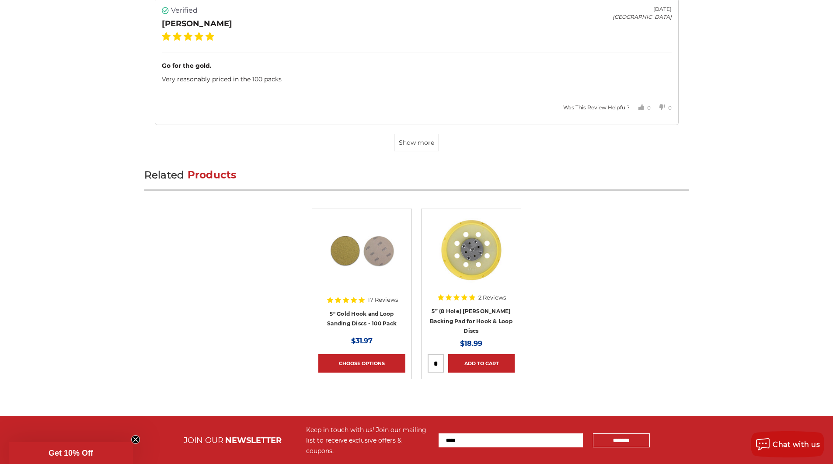 The width and height of the screenshot is (833, 464). What do you see at coordinates (417, 143) in the screenshot?
I see `button: Show more` at bounding box center [417, 143].